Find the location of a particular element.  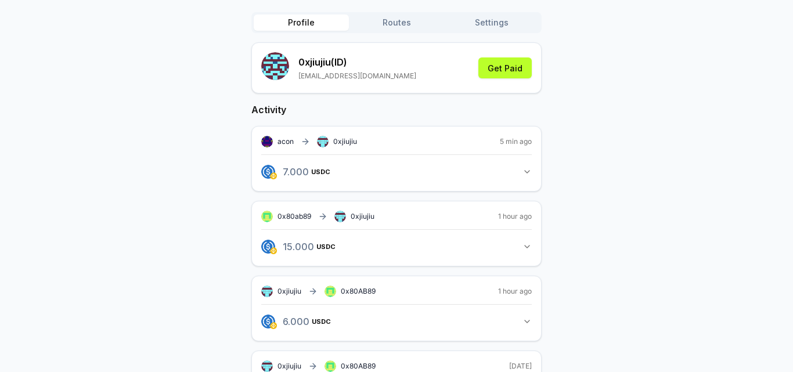

h2: Activity is located at coordinates (396, 110).